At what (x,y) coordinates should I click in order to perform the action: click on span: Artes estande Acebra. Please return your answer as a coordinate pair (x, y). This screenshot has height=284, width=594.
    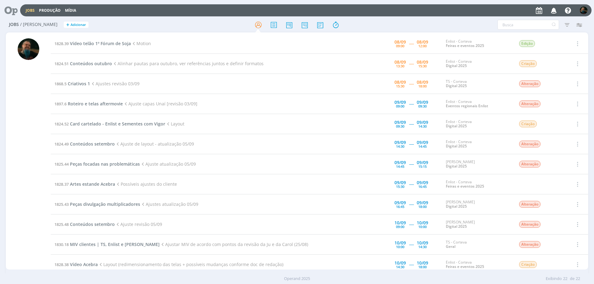
    Looking at the image, I should click on (92, 184).